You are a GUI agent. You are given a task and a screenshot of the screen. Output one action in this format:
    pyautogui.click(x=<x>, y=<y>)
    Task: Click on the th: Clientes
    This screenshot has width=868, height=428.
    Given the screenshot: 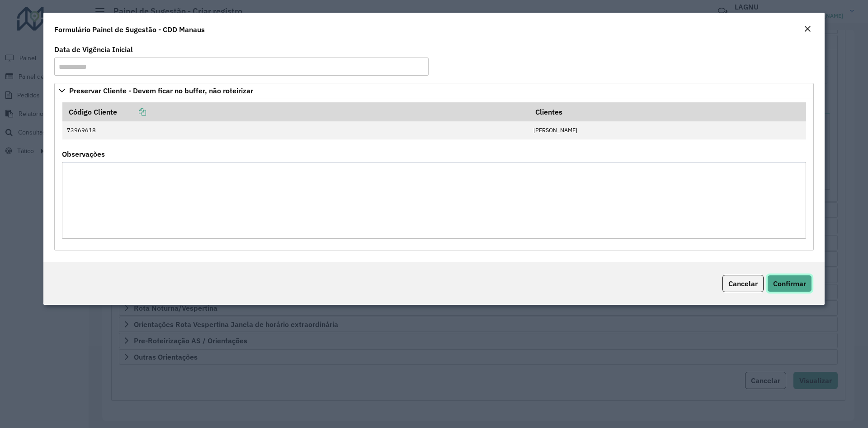 What is the action you would take?
    pyautogui.click(x=667, y=112)
    